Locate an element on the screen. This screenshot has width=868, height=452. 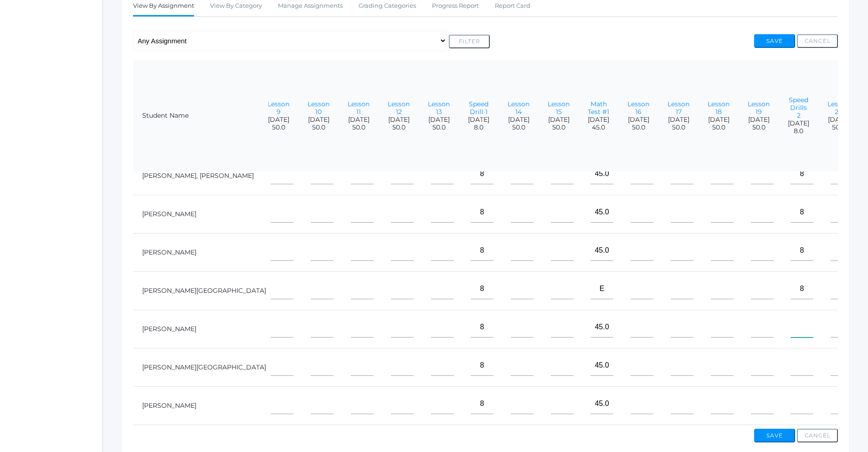
a: Lesson 10 is located at coordinates (319, 108).